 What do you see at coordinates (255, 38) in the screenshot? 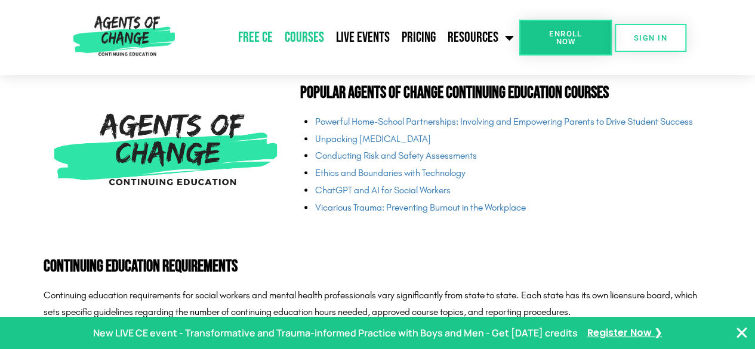
I see `a: Free CE` at bounding box center [255, 38].